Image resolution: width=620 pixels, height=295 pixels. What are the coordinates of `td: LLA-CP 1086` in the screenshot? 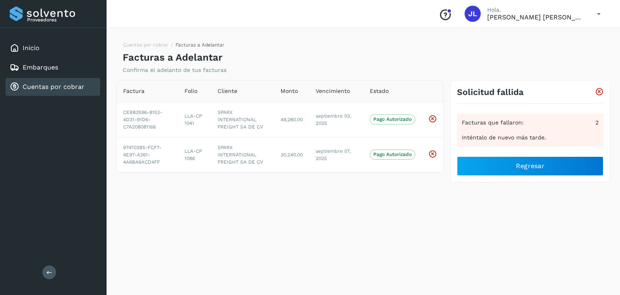 It's located at (194, 154).